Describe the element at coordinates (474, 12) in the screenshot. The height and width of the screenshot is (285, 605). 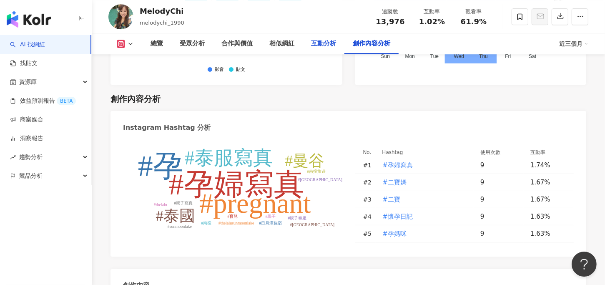
I see `div: 觀看率` at that location.